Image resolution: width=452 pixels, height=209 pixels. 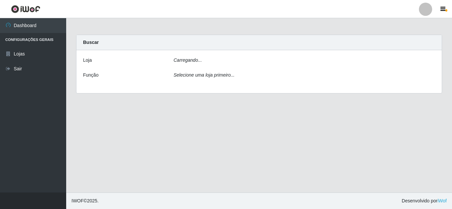 What do you see at coordinates (87, 60) in the screenshot?
I see `label: Loja` at bounding box center [87, 60].